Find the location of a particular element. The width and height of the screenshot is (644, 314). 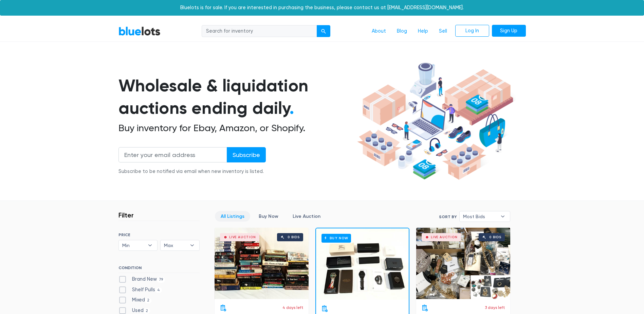

h1: Wholesale & liquidation auctions ending daily is located at coordinates (236, 97).